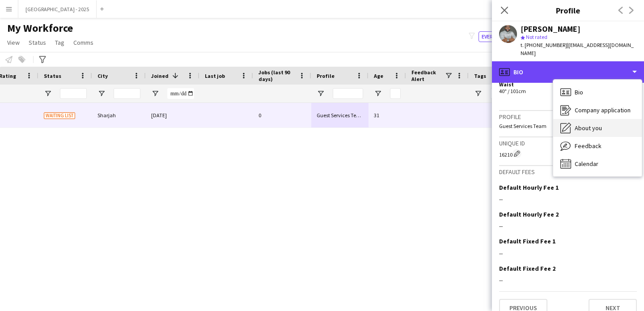 The image size is (644, 311). I want to click on h3: Default fees, so click(568, 172).